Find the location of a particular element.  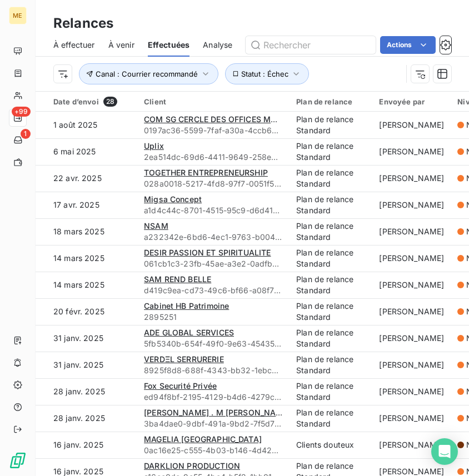

div: Date d’envoi is located at coordinates (91, 102).